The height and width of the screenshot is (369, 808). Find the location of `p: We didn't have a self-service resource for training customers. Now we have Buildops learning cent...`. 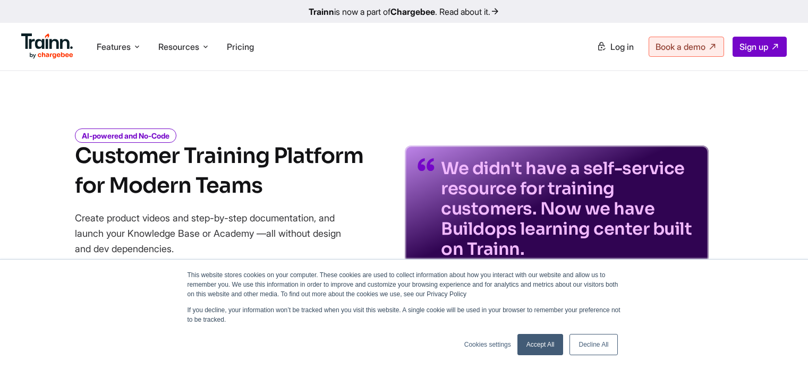

p: We didn't have a self-service resource for training customers. Now we have Buildops learning cent... is located at coordinates (568, 209).